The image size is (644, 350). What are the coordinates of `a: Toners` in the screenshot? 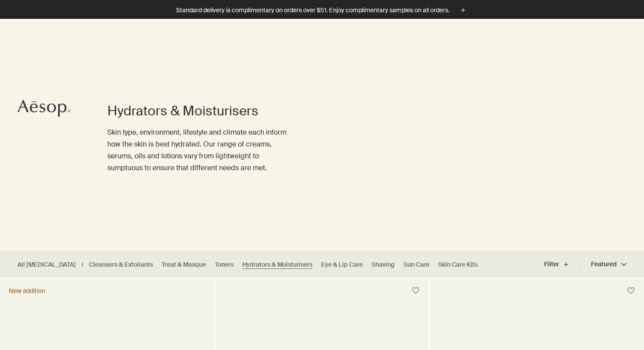 It's located at (224, 264).